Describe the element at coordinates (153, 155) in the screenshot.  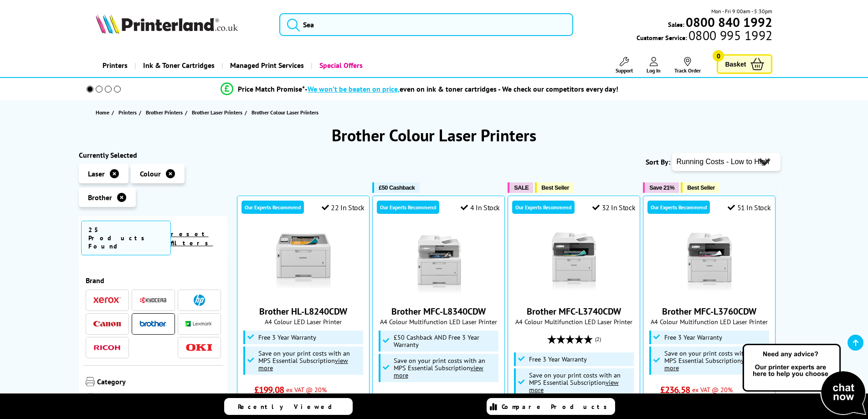
I see `div: Currently Selected` at that location.